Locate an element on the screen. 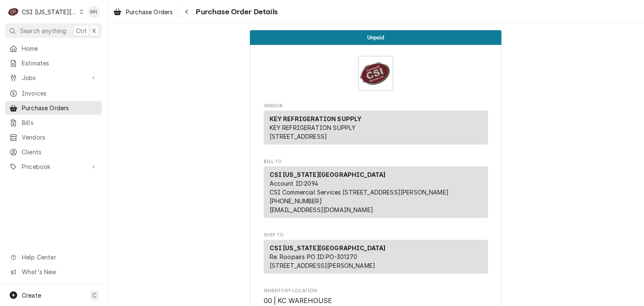  span: Vendors is located at coordinates (60, 137).